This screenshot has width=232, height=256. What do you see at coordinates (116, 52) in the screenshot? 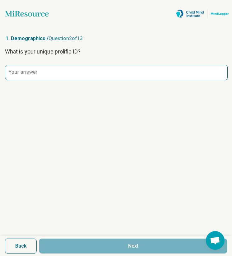
I see `p: What is your unique prolific ID?` at bounding box center [116, 52].